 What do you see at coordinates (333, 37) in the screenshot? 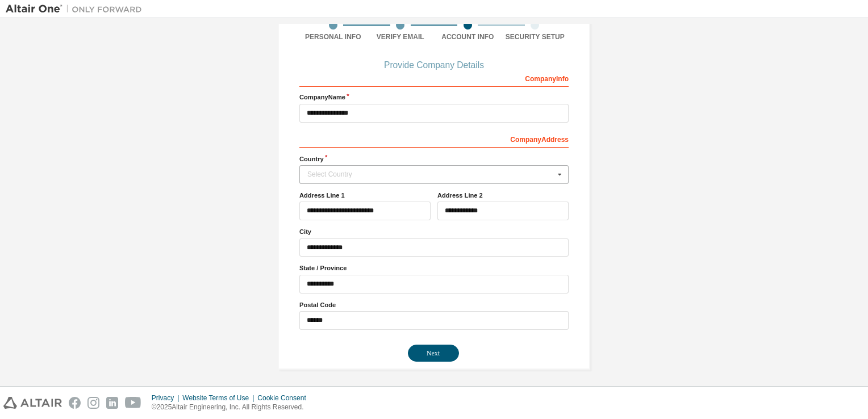
I see `div: Personal Info` at bounding box center [333, 37].